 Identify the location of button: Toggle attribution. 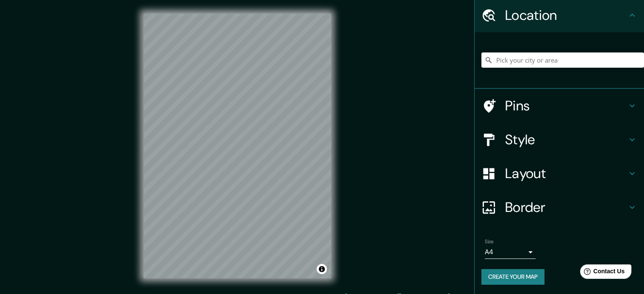
(322, 269).